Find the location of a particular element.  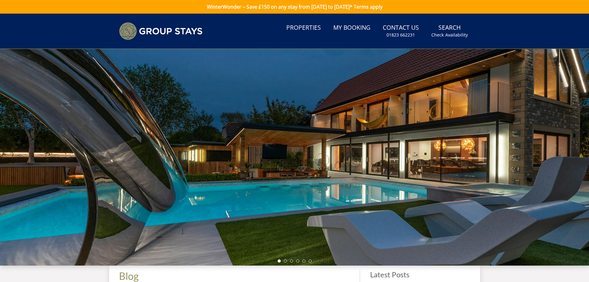

small: Check Availability is located at coordinates (450, 35).